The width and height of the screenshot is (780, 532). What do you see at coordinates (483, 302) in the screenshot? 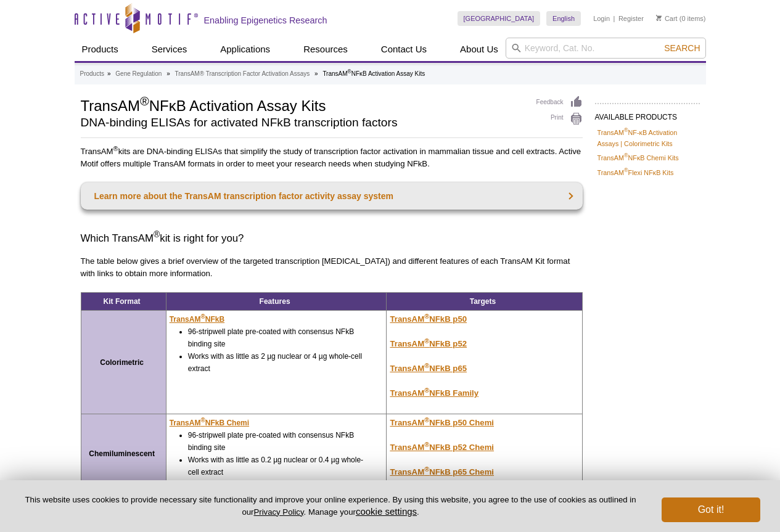
I see `strong: Targets` at bounding box center [483, 302].